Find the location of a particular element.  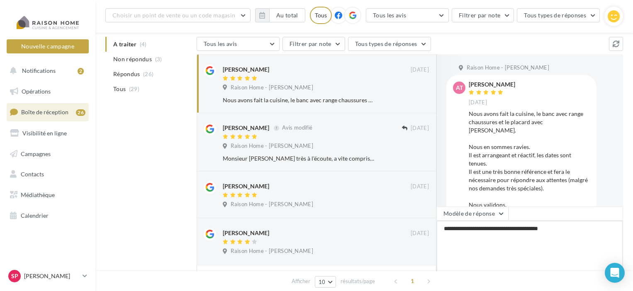

div: 2 is located at coordinates (80, 71).